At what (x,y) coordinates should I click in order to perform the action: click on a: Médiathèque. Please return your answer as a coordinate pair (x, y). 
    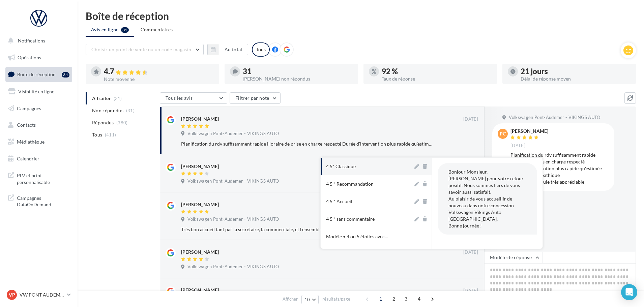
    Looking at the image, I should click on (39, 142).